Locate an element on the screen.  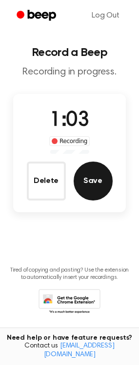
span: Contact us is located at coordinates (69, 351).